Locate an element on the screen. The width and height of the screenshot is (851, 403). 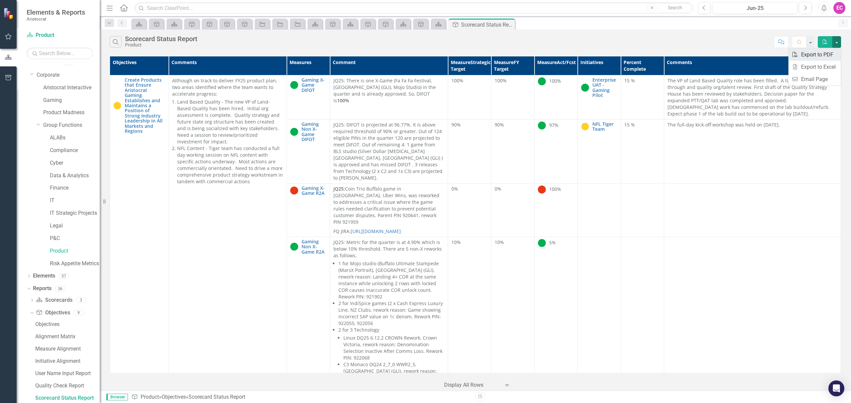
div: Alignment Matrix is located at coordinates (67, 337).